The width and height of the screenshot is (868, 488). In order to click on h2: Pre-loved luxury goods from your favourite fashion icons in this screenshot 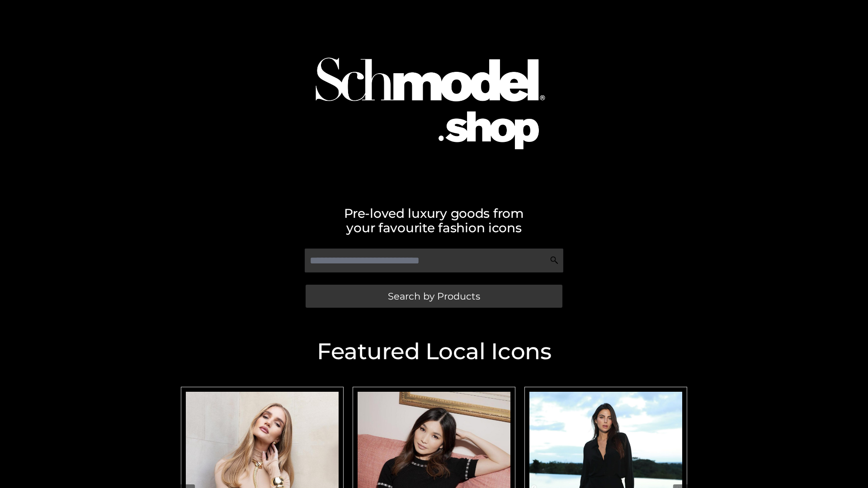, I will do `click(434, 220)`.